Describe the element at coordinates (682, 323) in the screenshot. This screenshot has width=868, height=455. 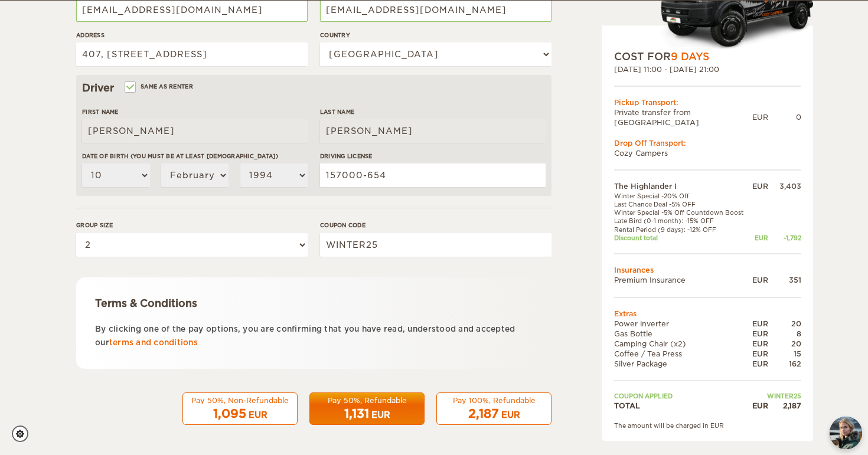
I see `td: Power inverter` at that location.